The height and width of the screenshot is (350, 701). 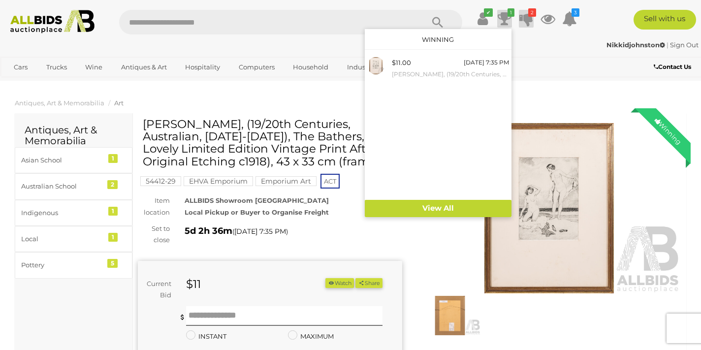 What do you see at coordinates (636, 45) in the screenshot?
I see `strong: Nikkidjohnston` at bounding box center [636, 45].